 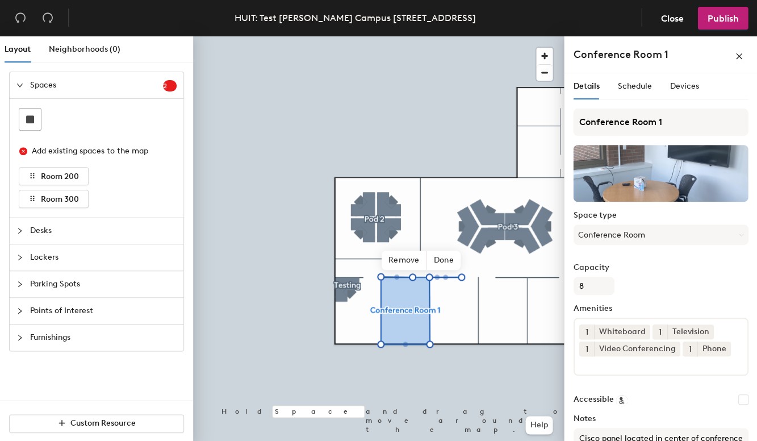 What do you see at coordinates (713, 349) in the screenshot?
I see `div: Phone` at bounding box center [713, 349].